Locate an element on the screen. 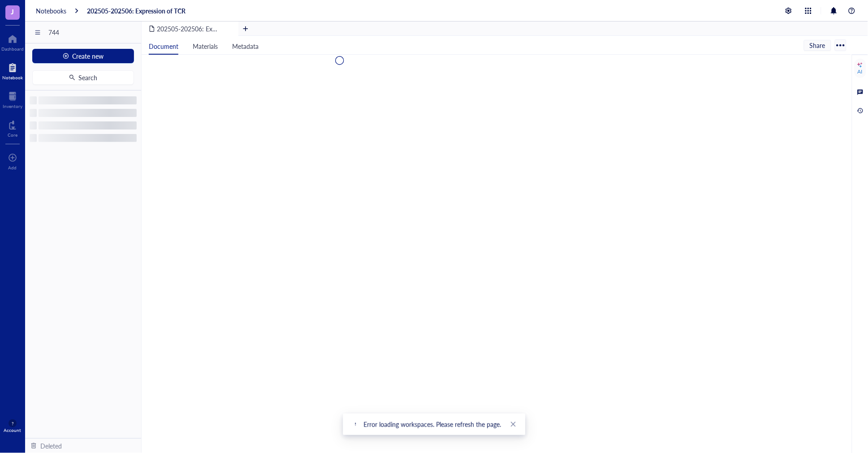  a: Core is located at coordinates (13, 128).